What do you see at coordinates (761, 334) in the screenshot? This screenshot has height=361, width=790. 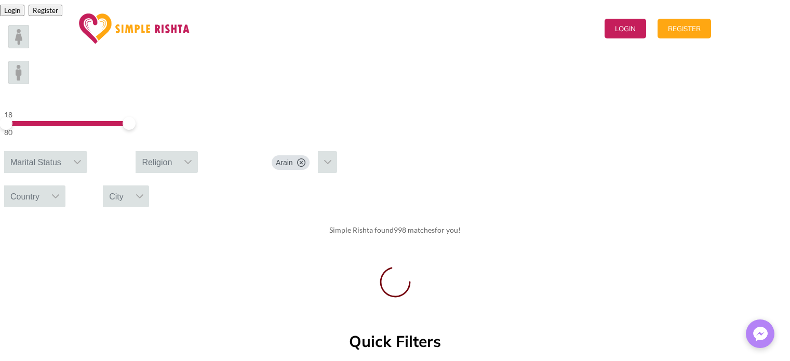 I see `img: Messenger` at bounding box center [761, 334].